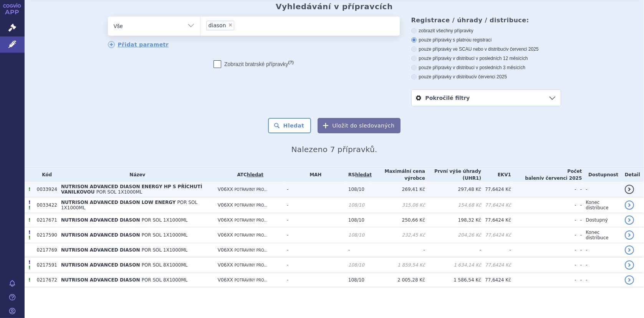 Image resolution: width=644 pixels, height=318 pixels. What do you see at coordinates (45, 235) in the screenshot?
I see `td: 0217590` at bounding box center [45, 235].